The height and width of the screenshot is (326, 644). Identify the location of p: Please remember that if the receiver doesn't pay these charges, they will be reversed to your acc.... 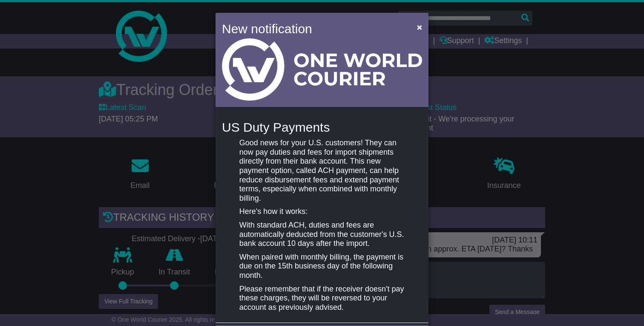
(322, 299).